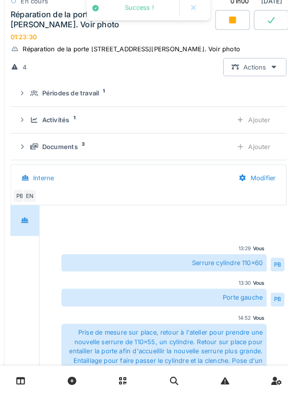 The height and width of the screenshot is (395, 288). What do you see at coordinates (237, 252) in the screenshot?
I see `div: 13:29` at bounding box center [237, 252].